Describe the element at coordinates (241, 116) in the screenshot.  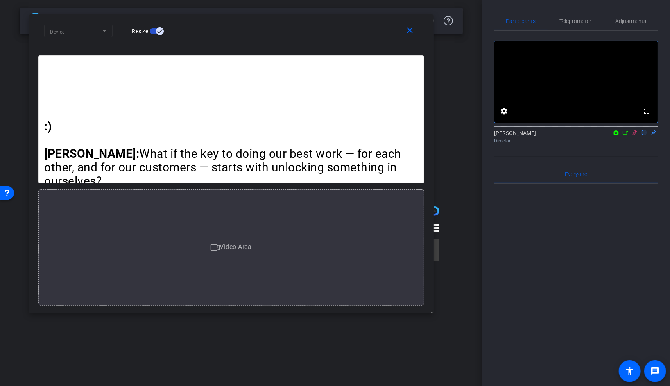
I see `div: Waiting for subjects to join...` at that location.